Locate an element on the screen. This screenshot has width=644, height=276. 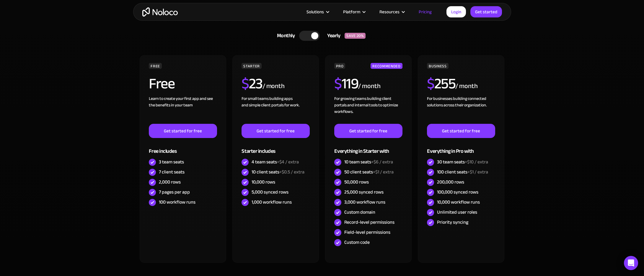
div: 7 client seats is located at coordinates (172, 172).